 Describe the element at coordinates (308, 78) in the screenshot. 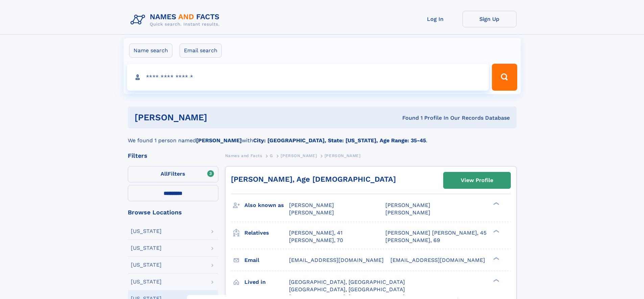

I see `input: search input` at that location.